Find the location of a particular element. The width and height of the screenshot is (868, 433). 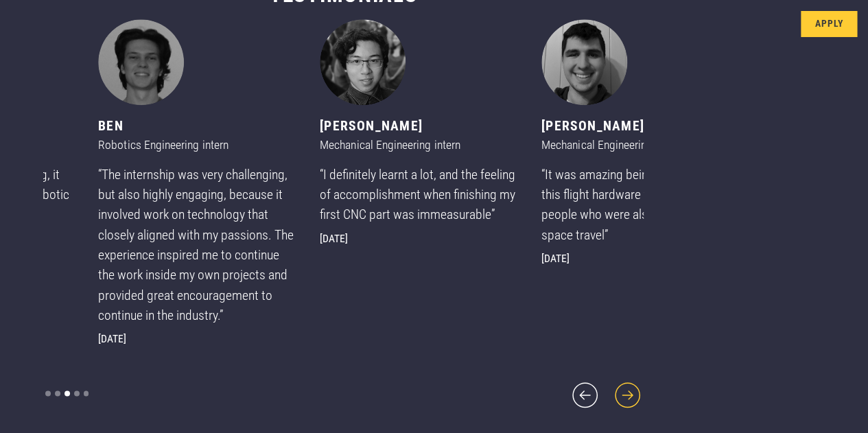

div: Robotics Engineering intern is located at coordinates (198, 145).